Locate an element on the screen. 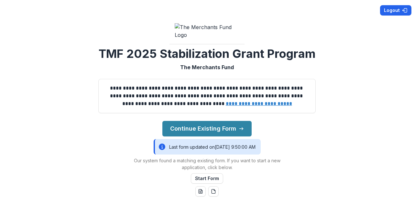 The image size is (414, 204). img: The Merchants Fund Logo is located at coordinates (207, 31).